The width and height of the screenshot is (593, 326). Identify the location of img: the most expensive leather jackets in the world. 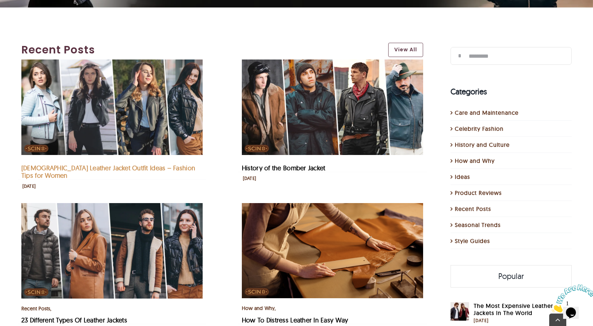
(460, 311).